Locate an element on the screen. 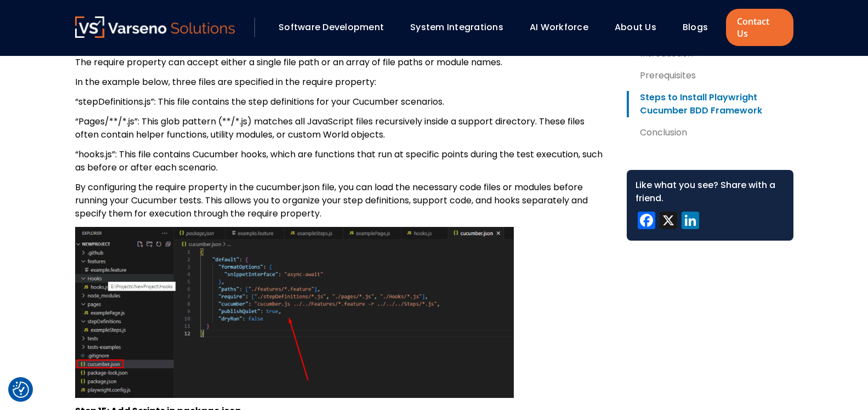 This screenshot has width=868, height=410. div: Software Development is located at coordinates (336, 28).